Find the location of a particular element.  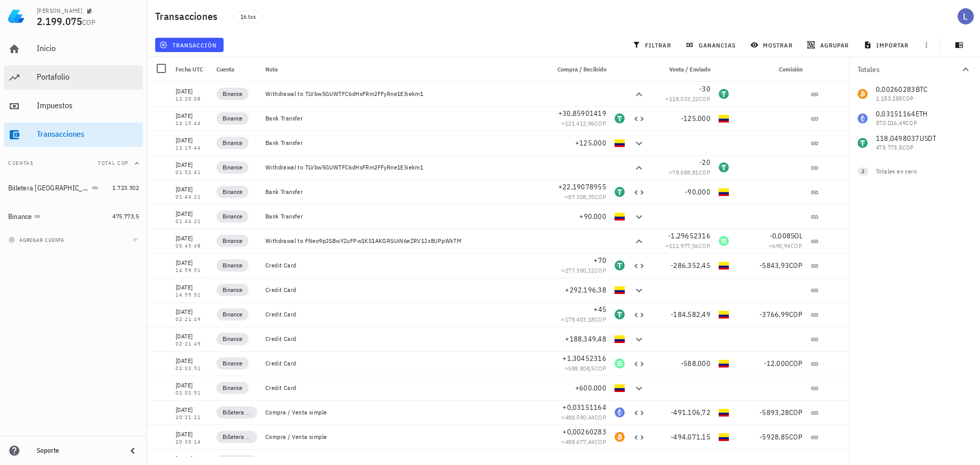

div: Nota is located at coordinates (403, 69).